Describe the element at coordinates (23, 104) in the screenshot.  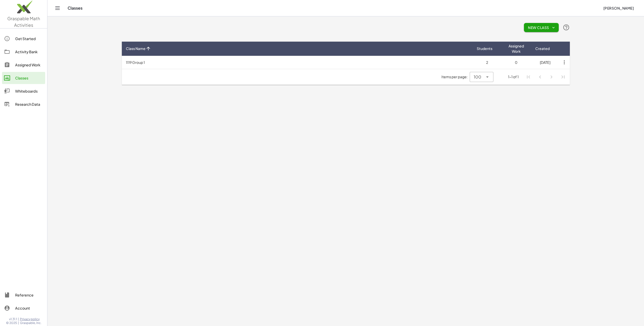
I see `a: Research Data` at that location.